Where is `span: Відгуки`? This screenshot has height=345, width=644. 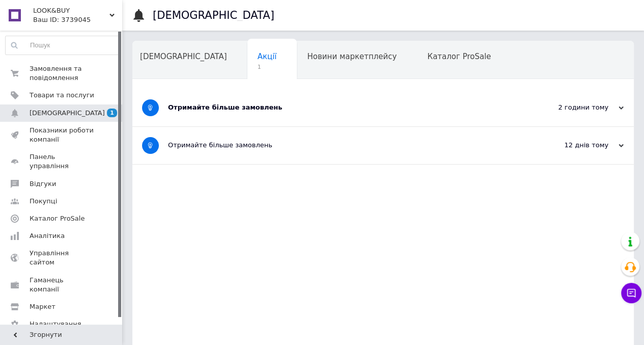 span: Відгуки is located at coordinates (43, 184).